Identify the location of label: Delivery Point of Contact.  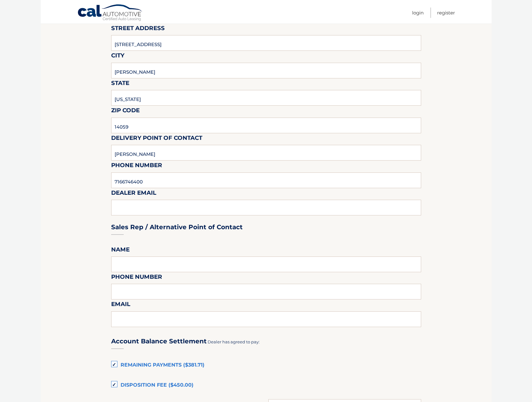
(157, 139).